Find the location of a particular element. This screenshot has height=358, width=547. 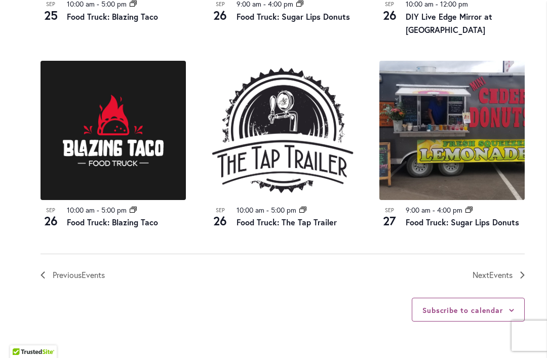

img: Food Truck: Sugar Lips Apple Cider Donuts is located at coordinates (451, 130).